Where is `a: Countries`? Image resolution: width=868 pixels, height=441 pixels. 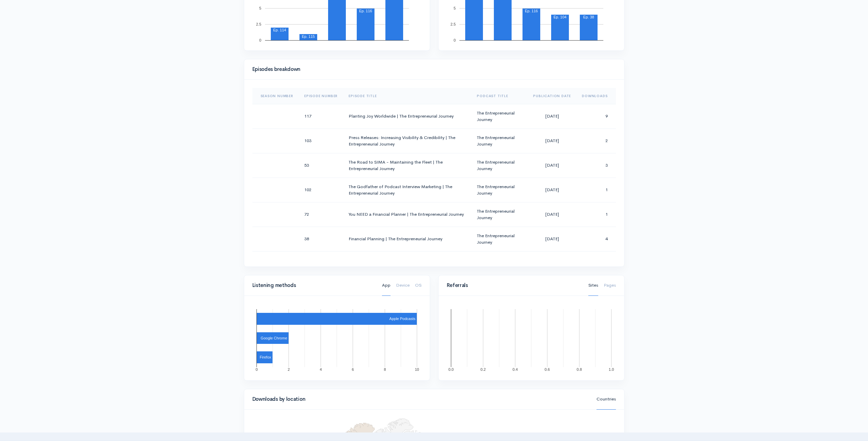 a: Countries is located at coordinates (606, 399).